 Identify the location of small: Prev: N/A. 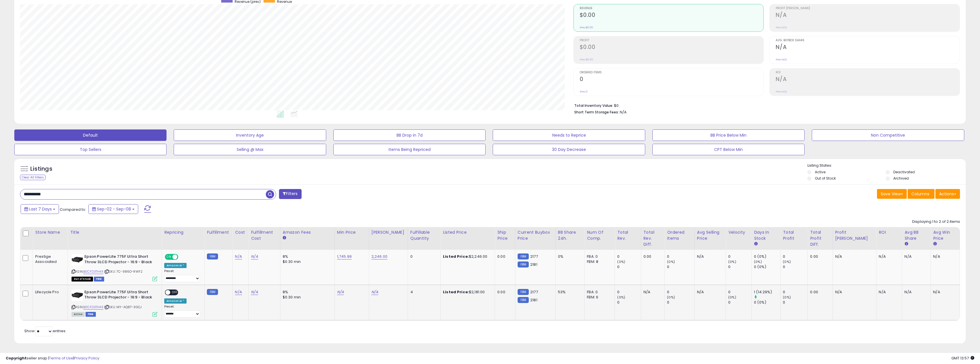
(781, 60).